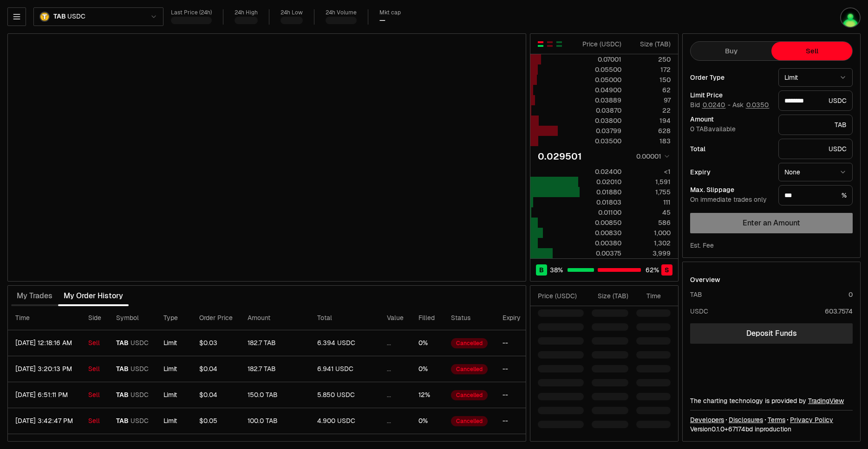  Describe the element at coordinates (812, 51) in the screenshot. I see `button: Sell` at that location.